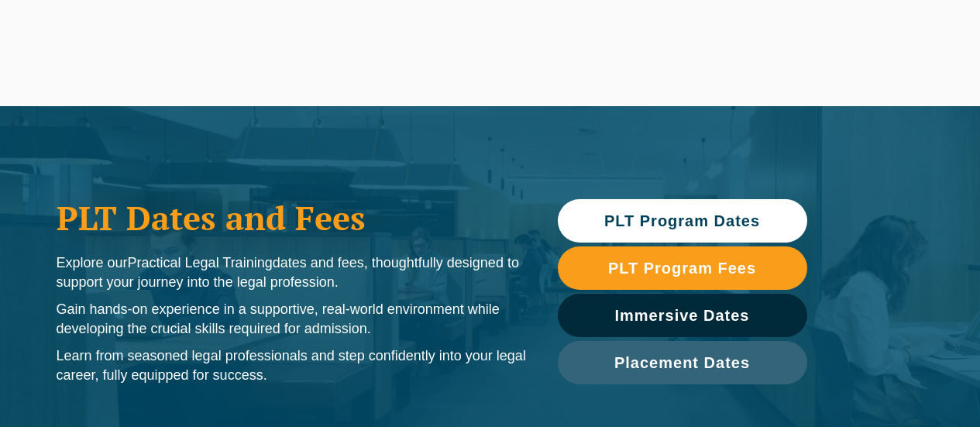 The image size is (980, 427). Describe the element at coordinates (682, 315) in the screenshot. I see `span: Immersive Dates` at that location.